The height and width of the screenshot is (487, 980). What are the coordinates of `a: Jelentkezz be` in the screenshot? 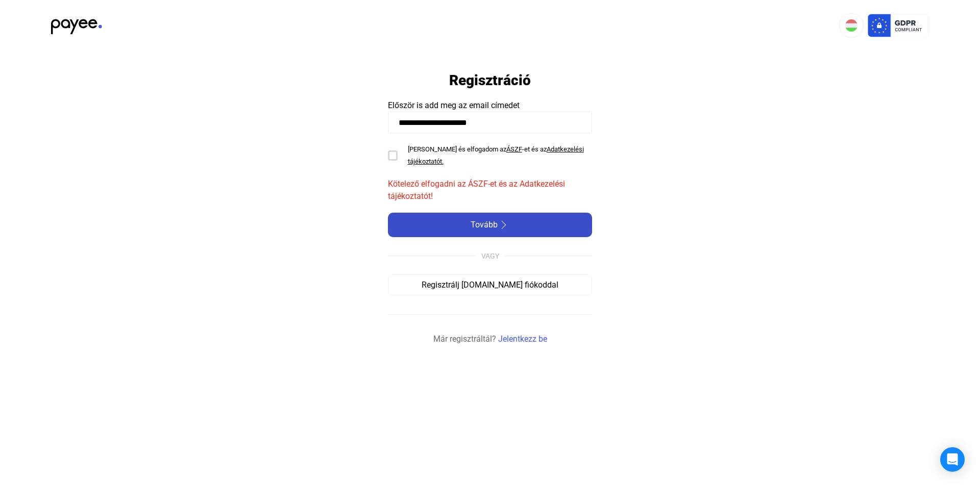 It's located at (522, 339).